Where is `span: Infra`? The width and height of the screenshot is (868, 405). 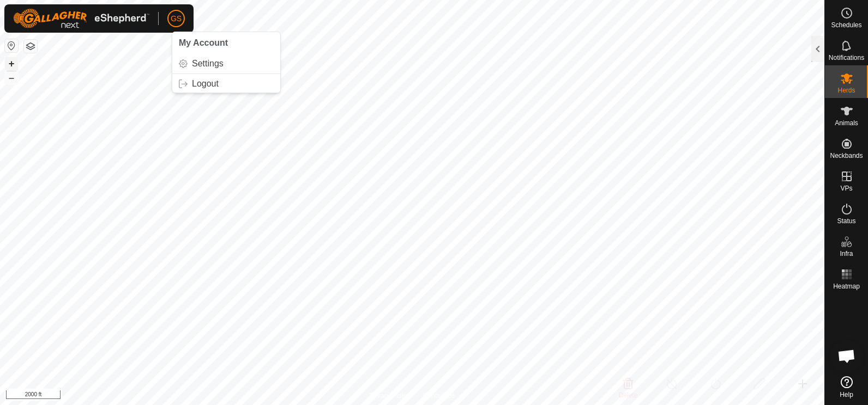
span: Infra is located at coordinates (846, 254).